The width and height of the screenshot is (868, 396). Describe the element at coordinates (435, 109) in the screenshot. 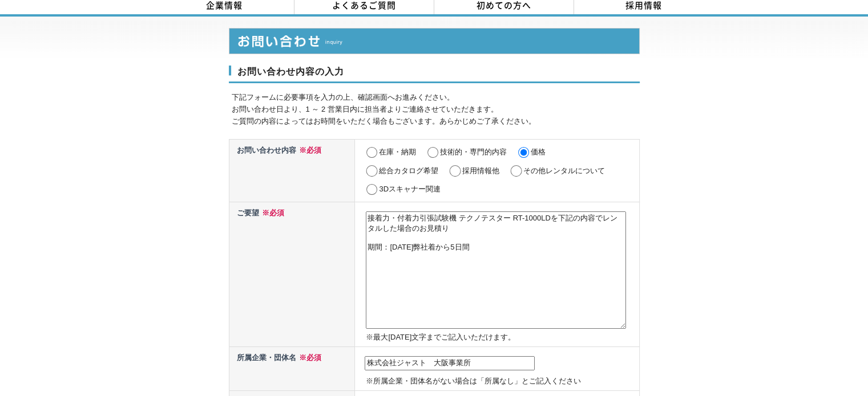

I see `p: 下記フォームに必要事項を入力の上、確認画面へお進みください。 お問い合わせ日より、1 ～ 2 営業日内に担当者よりご連絡させていただきます。 ご質問の内容によってはお時間をいただく場合もございま...` at that location.